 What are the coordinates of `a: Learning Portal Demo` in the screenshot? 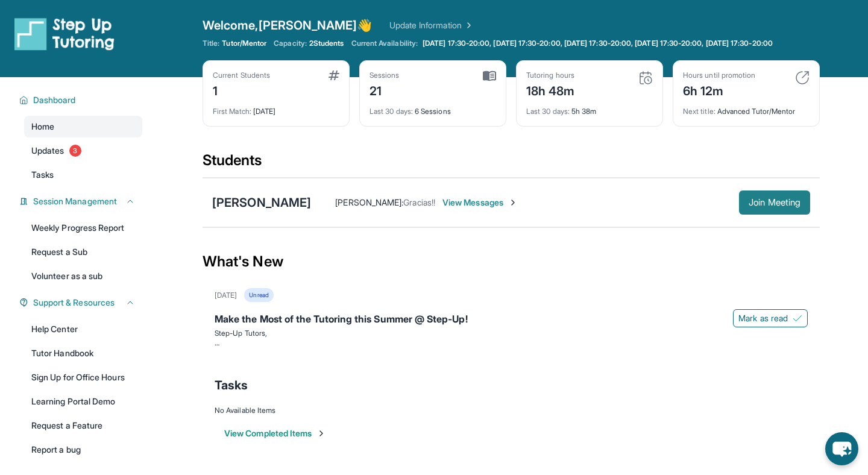 It's located at (83, 402).